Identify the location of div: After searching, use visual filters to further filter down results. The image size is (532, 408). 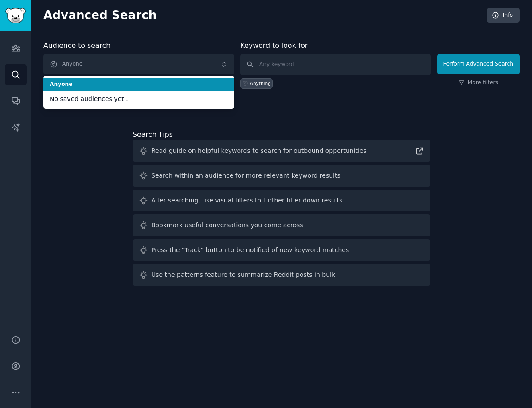
(246, 200).